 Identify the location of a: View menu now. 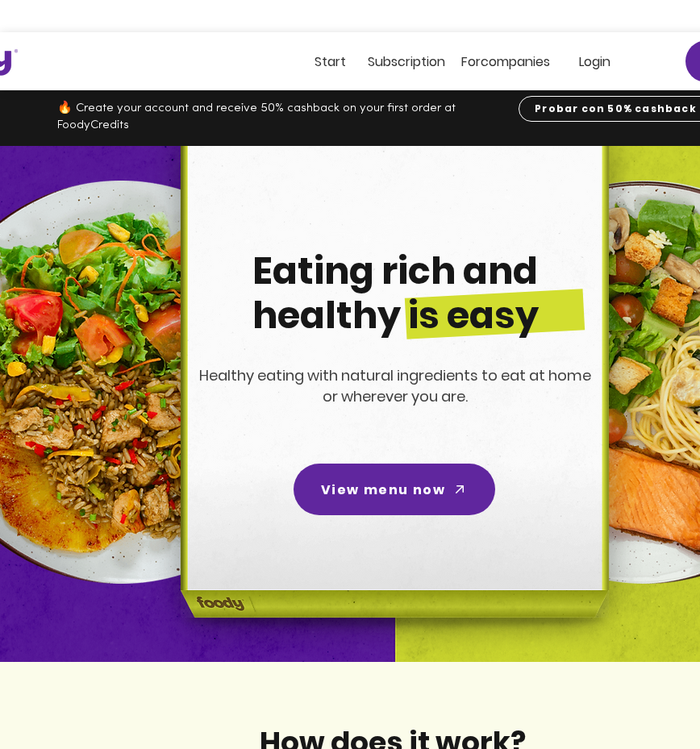
(395, 489).